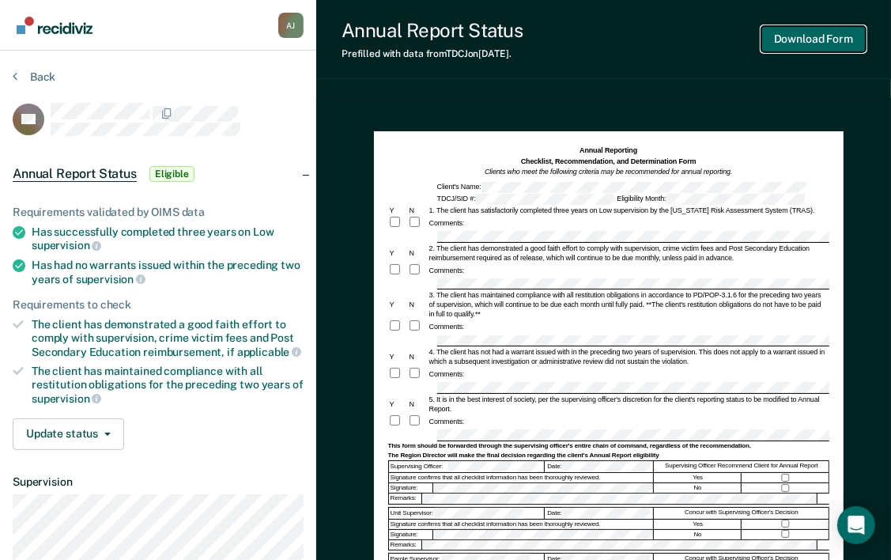  What do you see at coordinates (168, 239) in the screenshot?
I see `div: Has successfully completed three years on Low` at bounding box center [168, 239].